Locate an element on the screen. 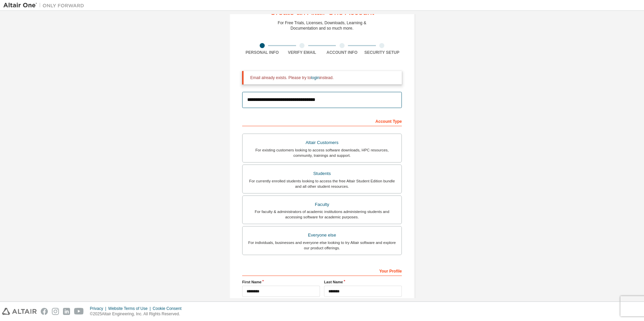 Image resolution: width=644 pixels, height=321 pixels. p: © 2025 Altair Engineering, Inc. All Rights Reserved. is located at coordinates (138, 314).